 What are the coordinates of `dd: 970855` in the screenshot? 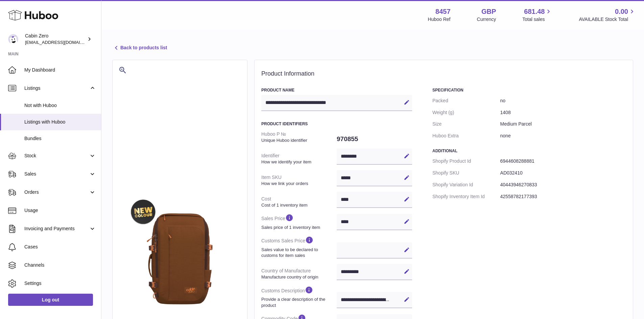 It's located at (374, 139).